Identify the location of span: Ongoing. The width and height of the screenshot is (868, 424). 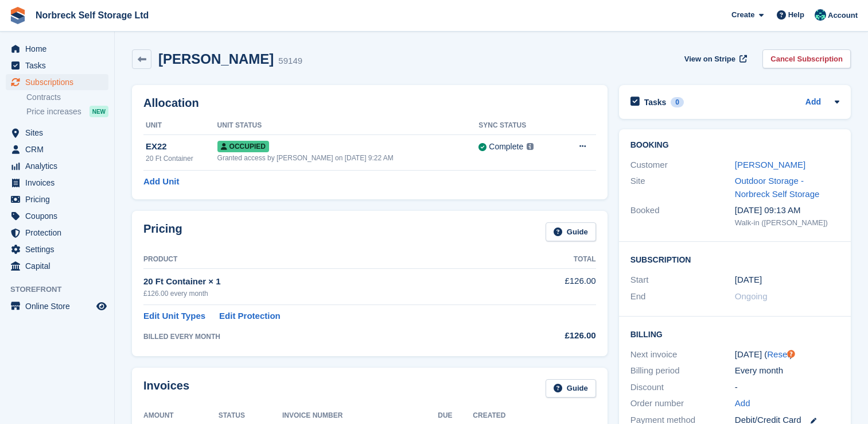
(751, 296).